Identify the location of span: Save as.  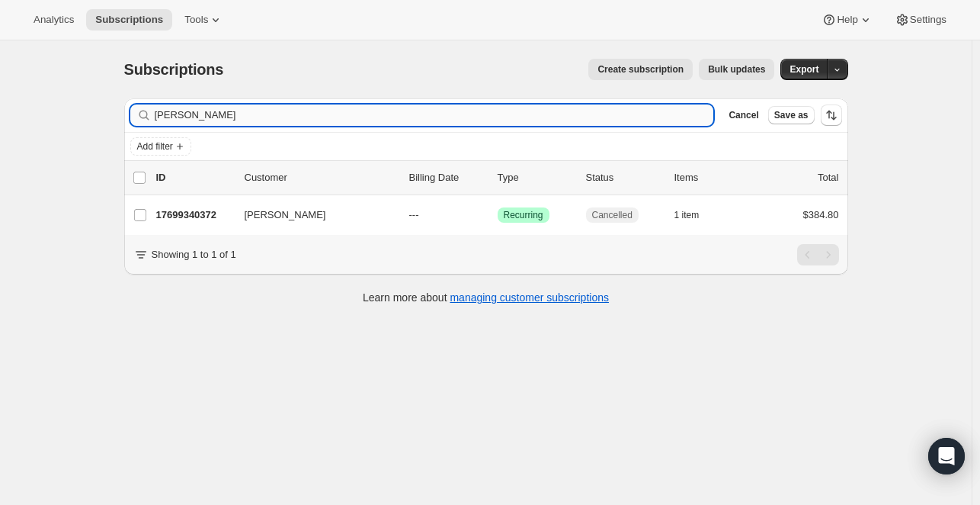
(791, 115).